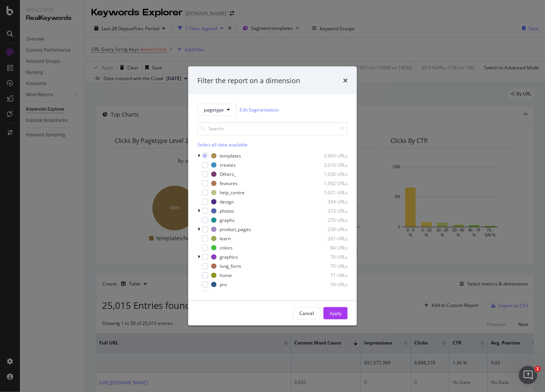  Describe the element at coordinates (228, 183) in the screenshot. I see `div: features` at that location.